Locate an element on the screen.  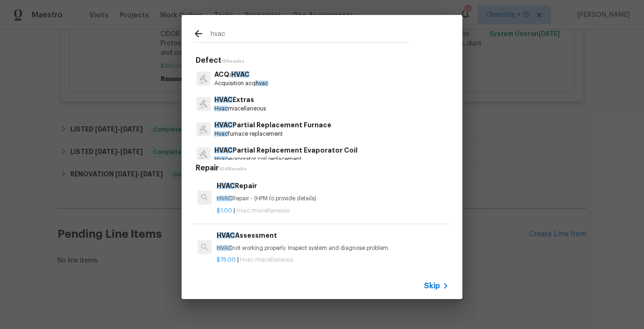
input: Search issues or repairs is located at coordinates (310, 35).